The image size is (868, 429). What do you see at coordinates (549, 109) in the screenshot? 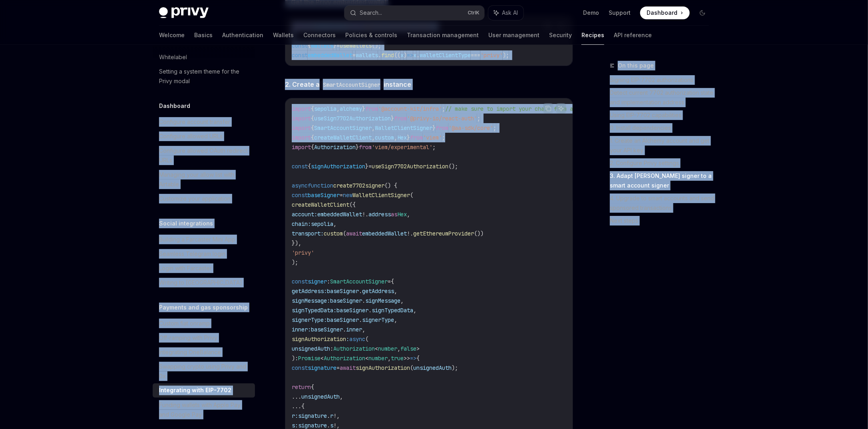
I see `button: Copy the contents from the code block` at bounding box center [549, 109].